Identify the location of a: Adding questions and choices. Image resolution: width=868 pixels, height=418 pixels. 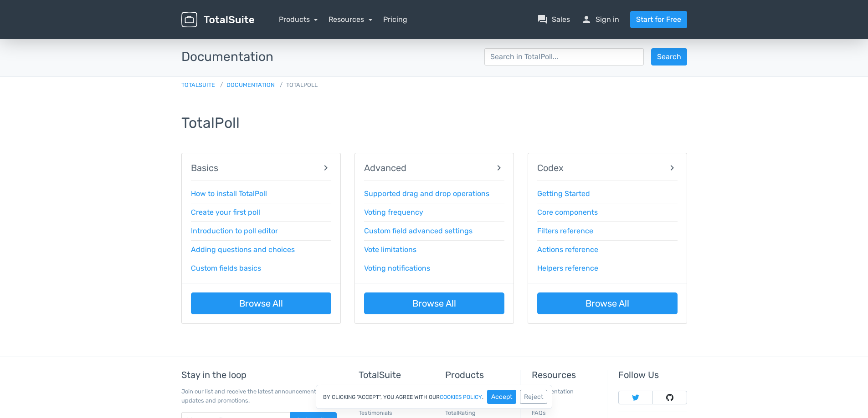
(243, 249).